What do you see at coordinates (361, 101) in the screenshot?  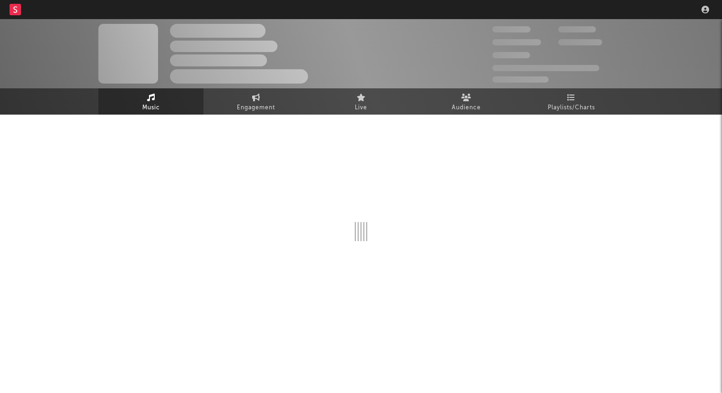 I see `a: Live` at bounding box center [361, 101].